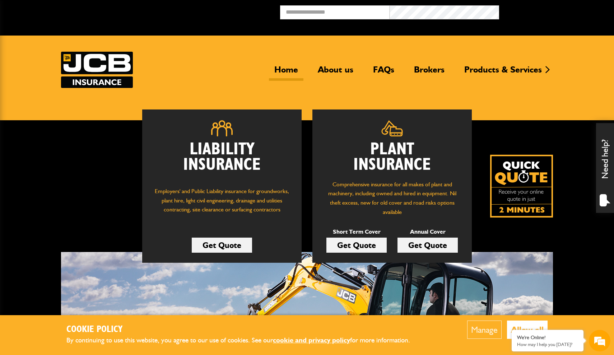 The height and width of the screenshot is (355, 614). What do you see at coordinates (527, 329) in the screenshot?
I see `button: Allow all` at bounding box center [527, 329].